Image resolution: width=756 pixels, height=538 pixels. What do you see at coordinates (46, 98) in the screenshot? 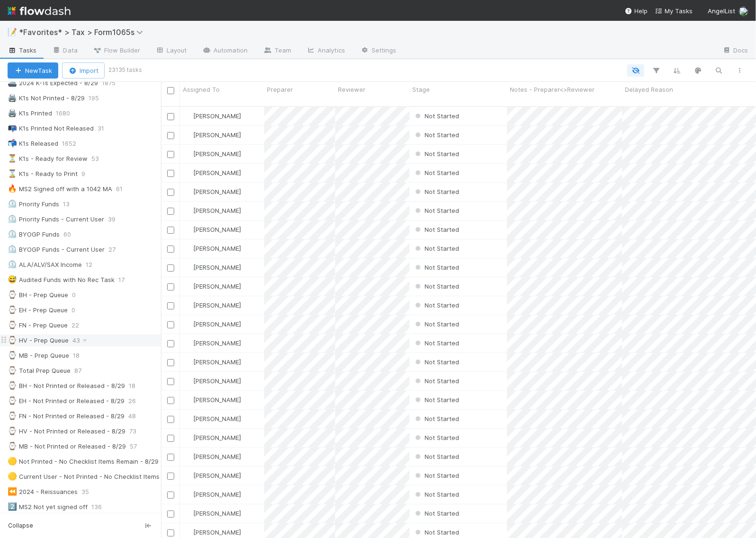
I see `div: K1s Not Printed - 8/29` at bounding box center [46, 98].